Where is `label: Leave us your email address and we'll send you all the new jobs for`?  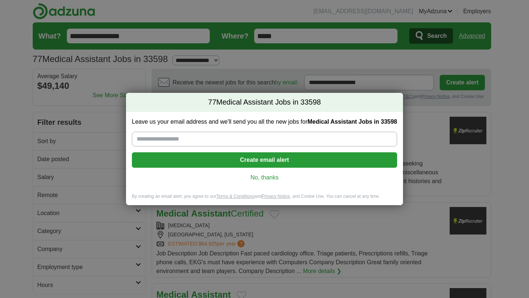 label: Leave us your email address and we'll send you all the new jobs for is located at coordinates (264, 122).